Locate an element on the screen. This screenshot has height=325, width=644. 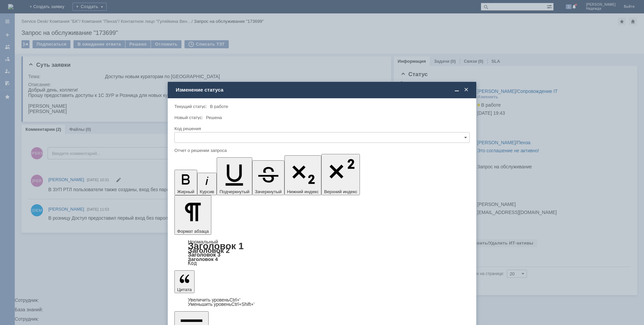
span: Зачеркнутый is located at coordinates (268, 192).